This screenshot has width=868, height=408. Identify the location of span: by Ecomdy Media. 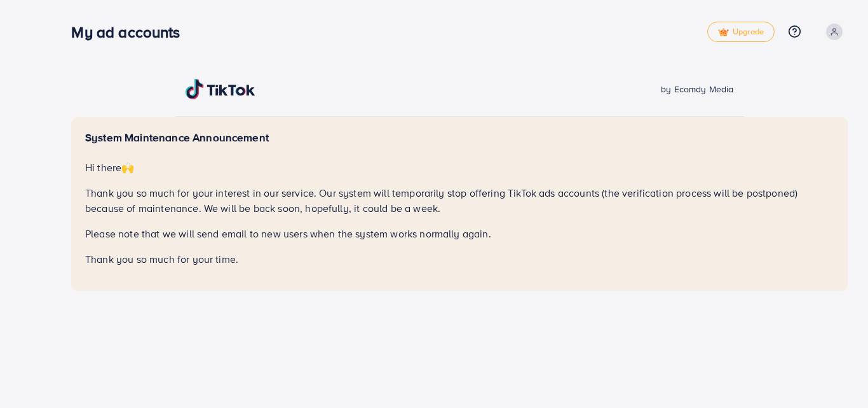
(697, 89).